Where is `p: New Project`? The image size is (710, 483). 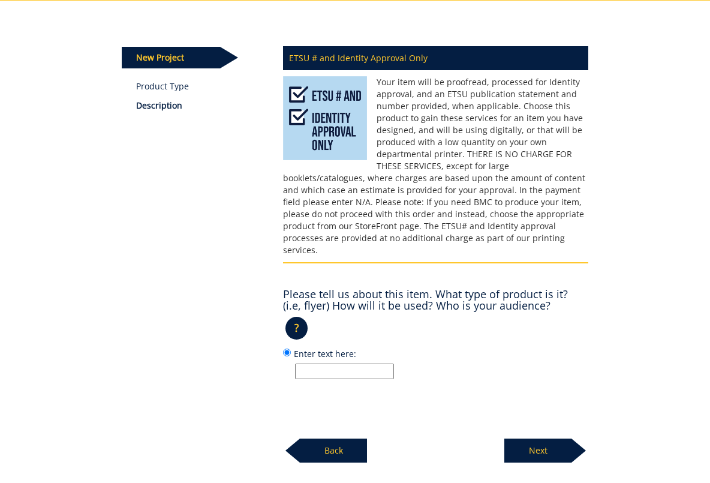
p: New Project is located at coordinates (171, 58).